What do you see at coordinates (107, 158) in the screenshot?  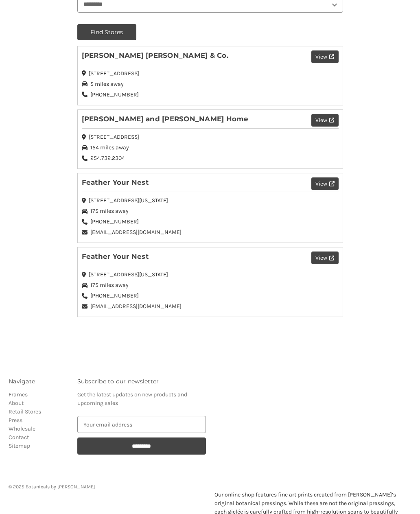 I see `span: 254.732.2304` at bounding box center [107, 158].